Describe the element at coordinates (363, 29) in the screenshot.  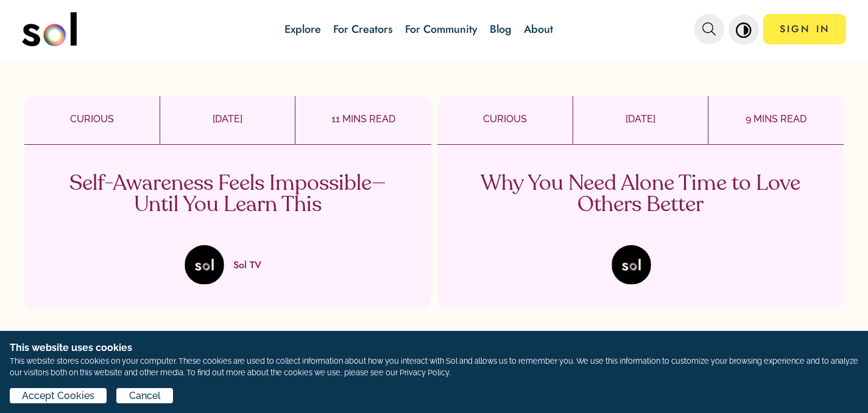
I see `a: For Creators` at that location.